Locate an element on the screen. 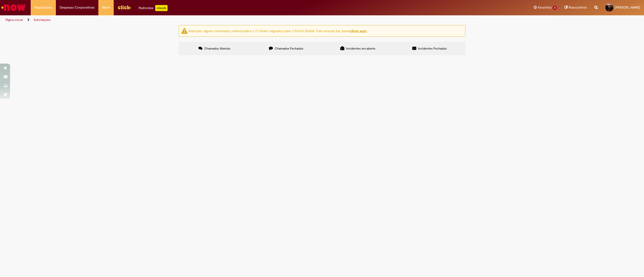 The height and width of the screenshot is (277, 644). p: +GenAi is located at coordinates (161, 8).